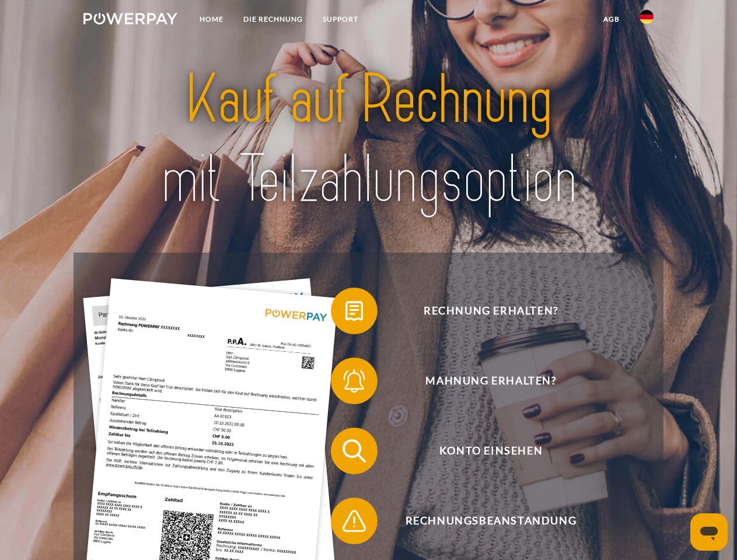 The width and height of the screenshot is (737, 560). I want to click on span: Rechnungsbeanstandung, so click(491, 521).